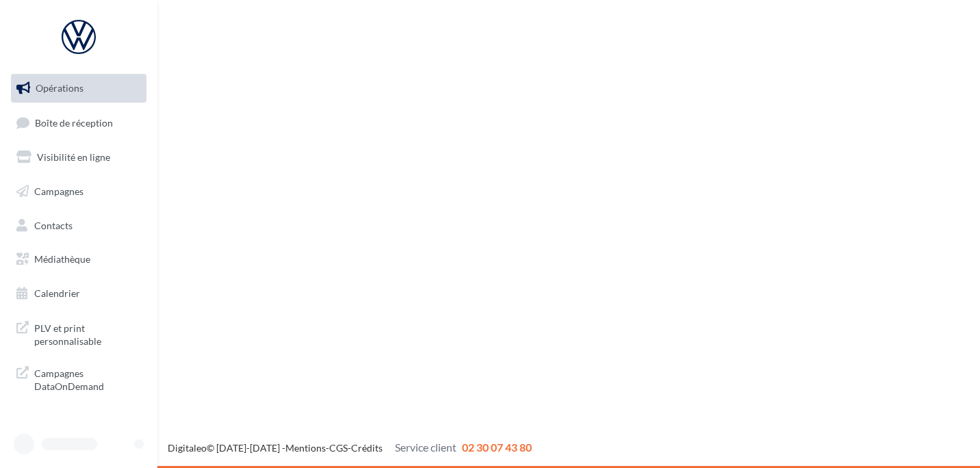 The image size is (980, 468). Describe the element at coordinates (53, 225) in the screenshot. I see `span: Contacts` at that location.